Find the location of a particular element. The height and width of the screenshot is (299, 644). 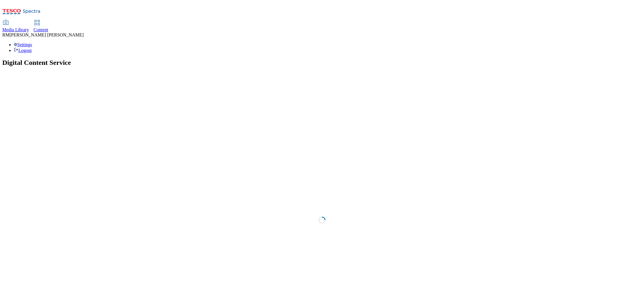

span: Media Library is located at coordinates (15, 30).